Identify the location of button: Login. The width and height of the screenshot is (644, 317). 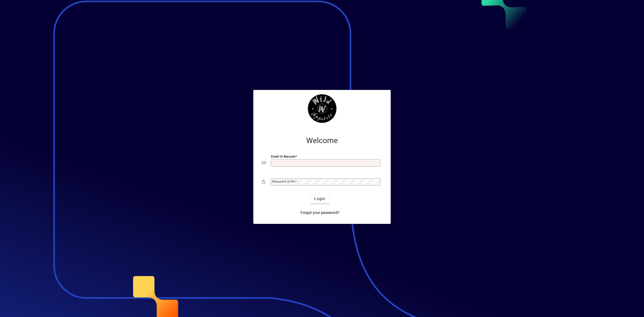
(319, 199).